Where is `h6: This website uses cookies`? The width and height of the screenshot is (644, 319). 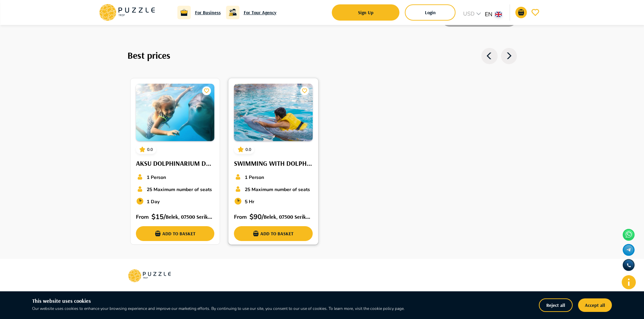 h6: This website uses cookies is located at coordinates (235, 301).